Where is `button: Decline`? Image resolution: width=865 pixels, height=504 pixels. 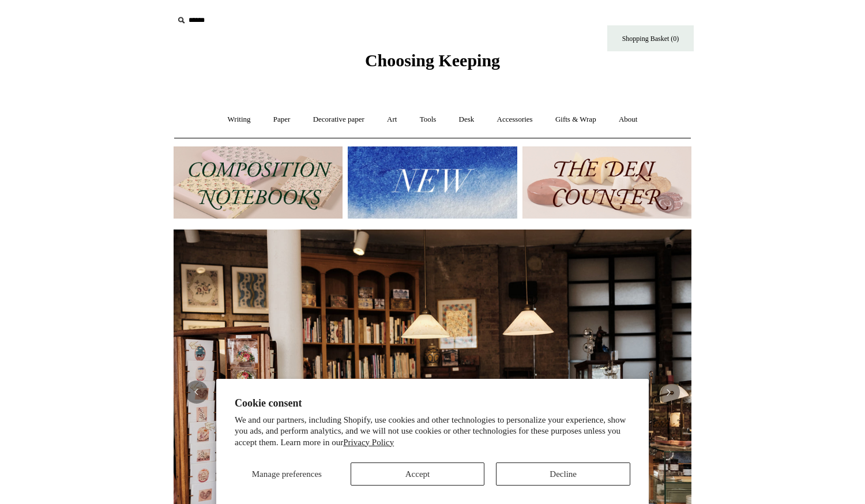
button: Decline is located at coordinates (563, 474).